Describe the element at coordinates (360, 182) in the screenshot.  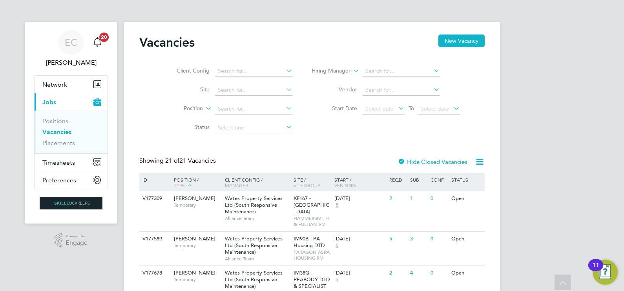
I see `div: Start /` at that location.